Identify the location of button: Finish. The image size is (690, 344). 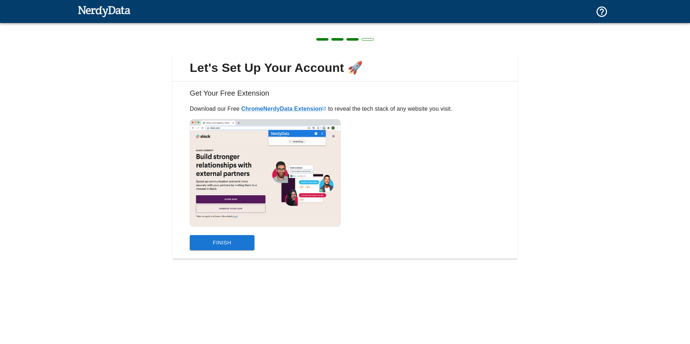
(222, 242).